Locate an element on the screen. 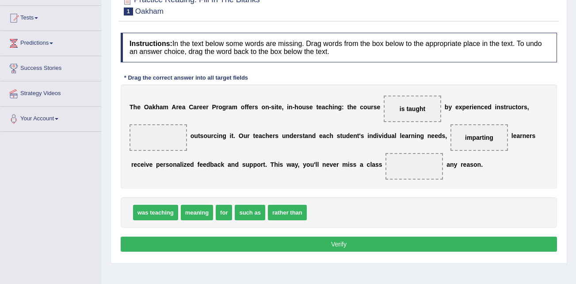  a: Predictions is located at coordinates (51, 42).